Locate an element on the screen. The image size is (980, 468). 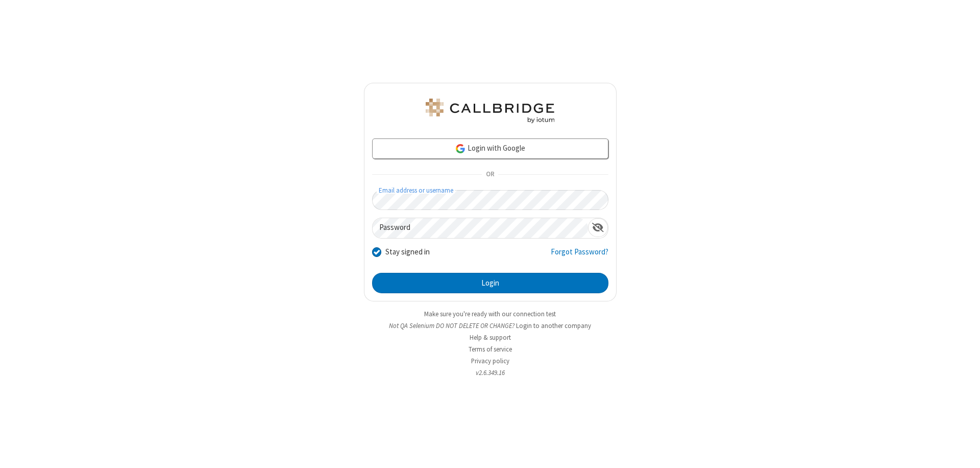
img: google-icon.png is located at coordinates (460, 148).